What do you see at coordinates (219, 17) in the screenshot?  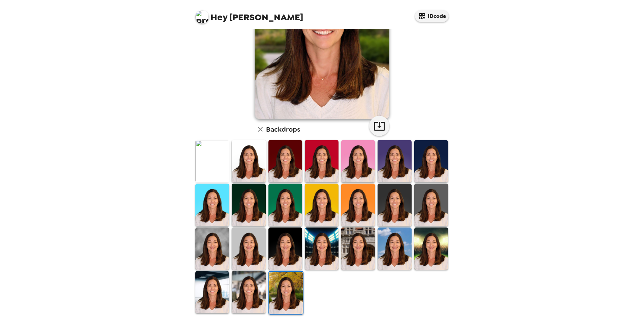 I see `span: Hey` at bounding box center [219, 17].